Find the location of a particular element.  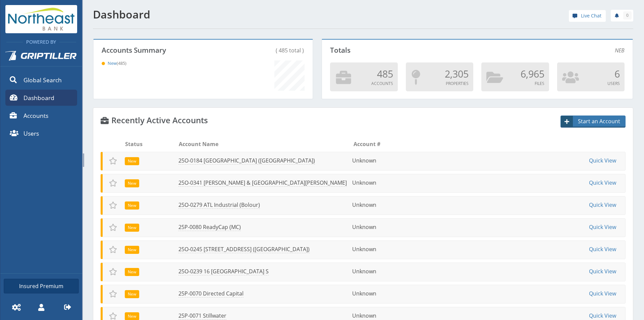

a: Accounts is located at coordinates (41, 115).